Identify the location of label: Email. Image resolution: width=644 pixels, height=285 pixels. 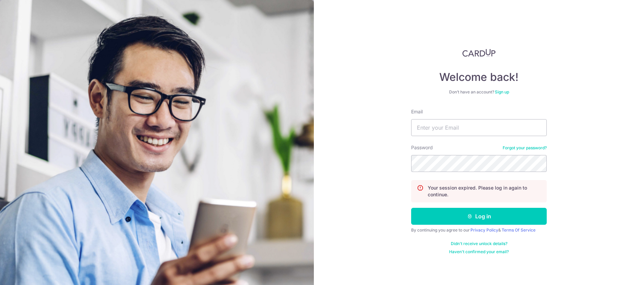
(417, 112).